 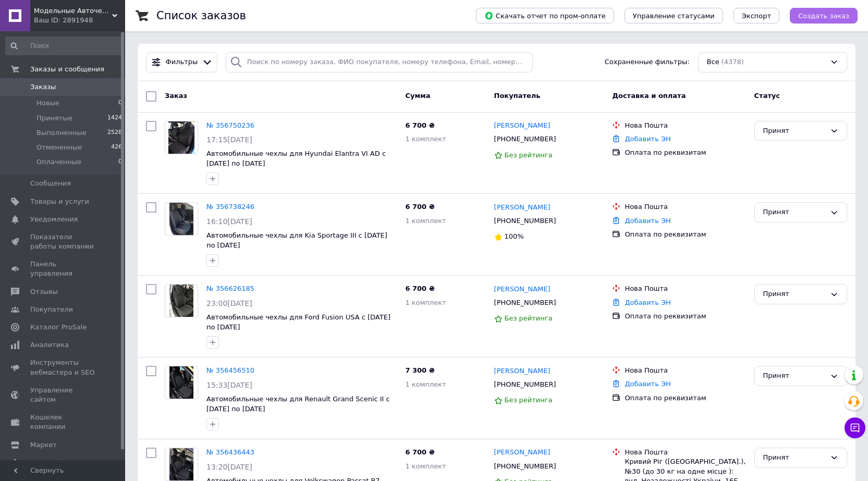 I want to click on a: Создать заказ, so click(x=819, y=15).